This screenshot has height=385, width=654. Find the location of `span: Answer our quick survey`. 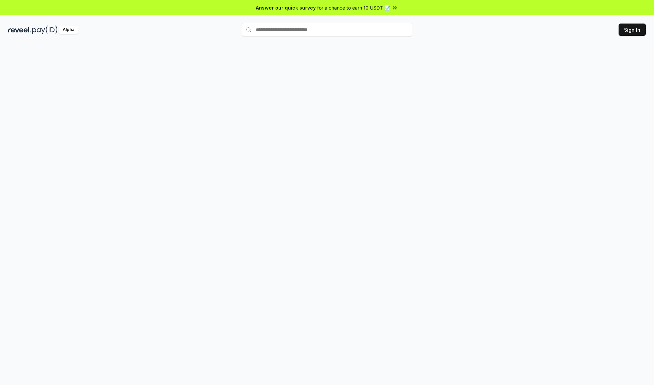

span: Answer our quick survey is located at coordinates (286, 7).